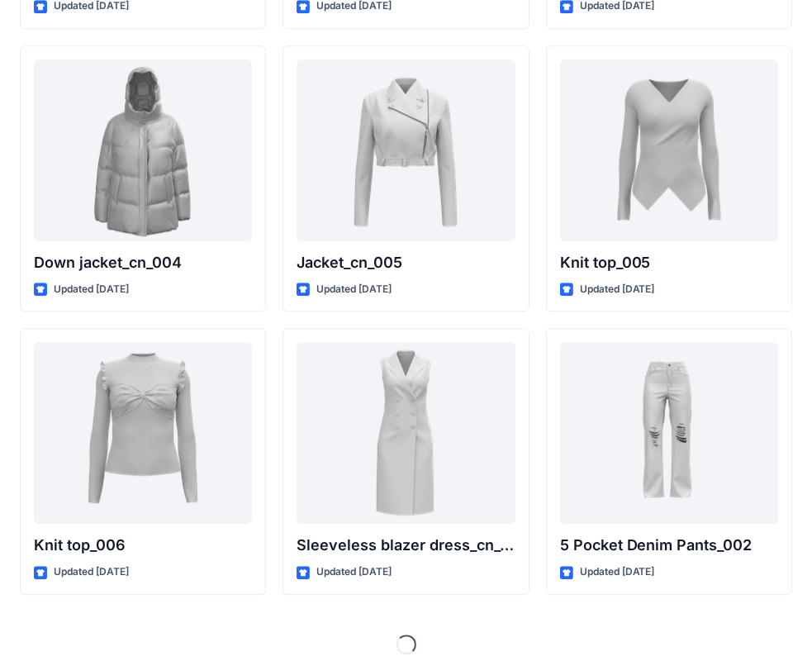 This screenshot has height=661, width=812. What do you see at coordinates (669, 263) in the screenshot?
I see `p: Knit top_005` at bounding box center [669, 263].